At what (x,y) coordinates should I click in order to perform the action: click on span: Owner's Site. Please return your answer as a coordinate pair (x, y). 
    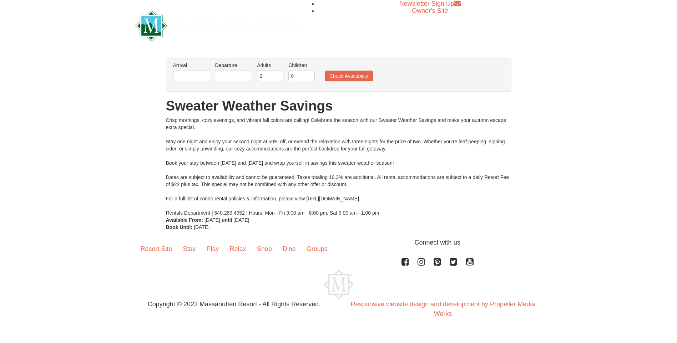
    Looking at the image, I should click on (429, 11).